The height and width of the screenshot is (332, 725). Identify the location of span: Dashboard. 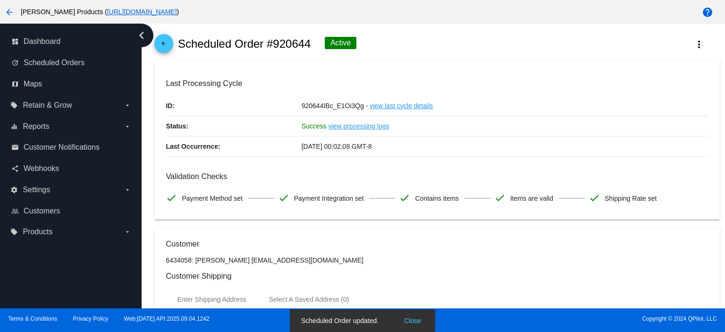
(42, 42).